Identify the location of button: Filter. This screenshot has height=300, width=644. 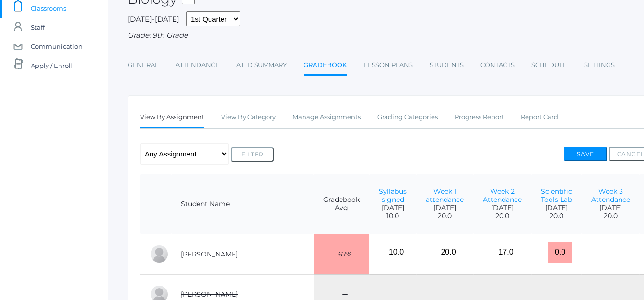
(253, 155).